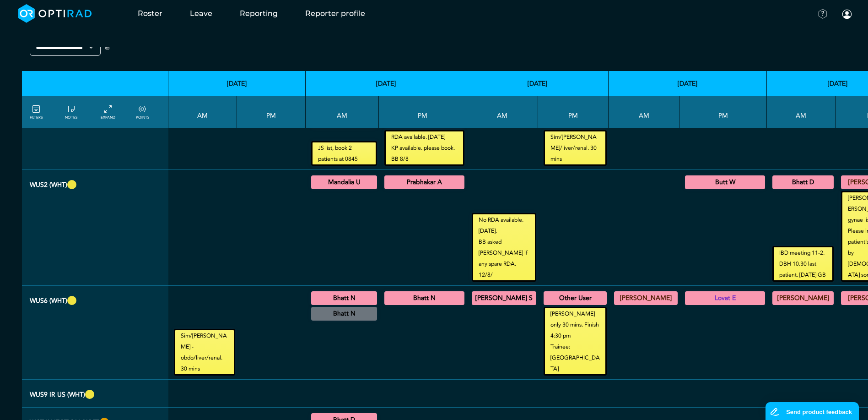 The image size is (868, 420). Describe the element at coordinates (344, 313) in the screenshot. I see `div: CT Interventional MSK 11:00 - 12:00` at that location.